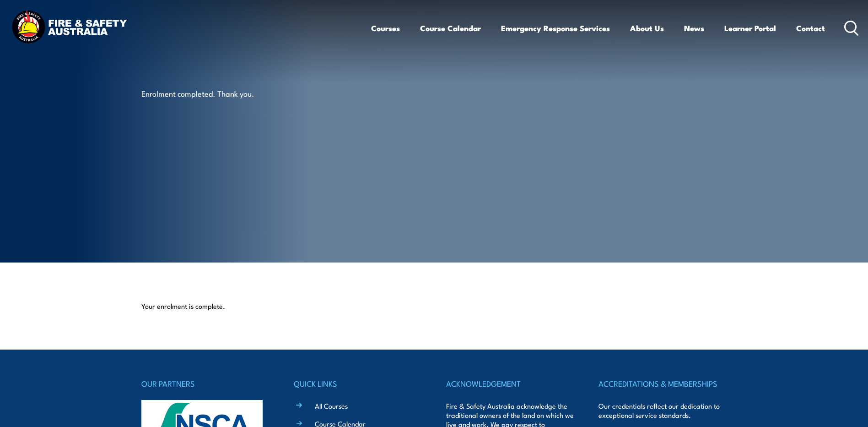 The image size is (868, 427). What do you see at coordinates (647, 28) in the screenshot?
I see `a: About Us` at bounding box center [647, 28].